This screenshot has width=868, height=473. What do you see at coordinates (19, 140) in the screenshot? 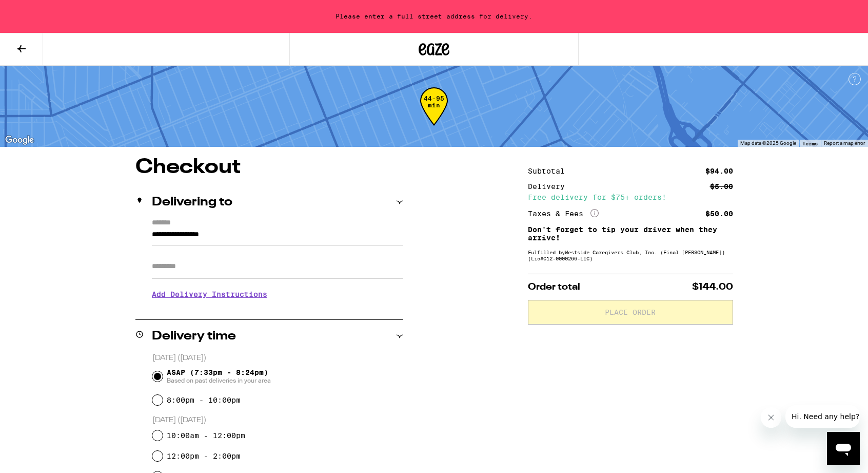
I see `a: Open this area in Google Maps (opens a new window)` at bounding box center [19, 140].